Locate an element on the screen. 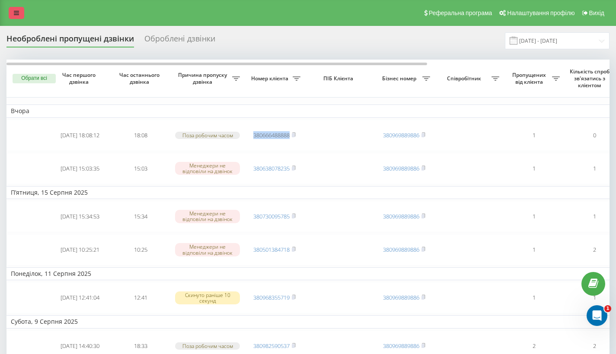  a: 380501384718 is located at coordinates (271, 250).